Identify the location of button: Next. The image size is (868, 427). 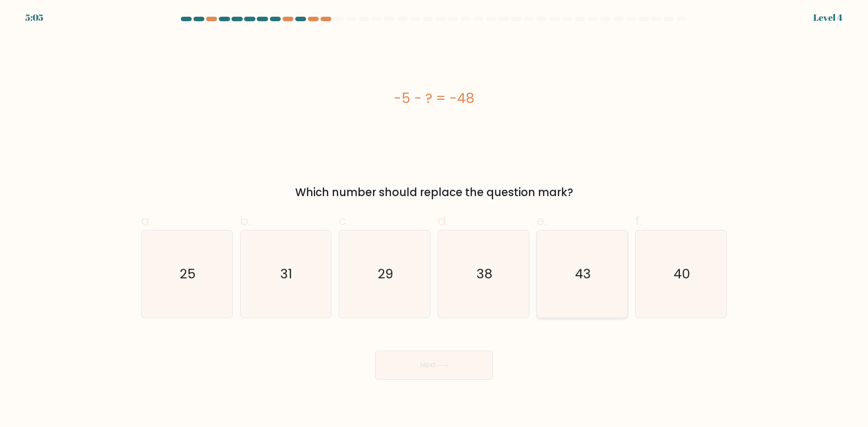
(434, 365).